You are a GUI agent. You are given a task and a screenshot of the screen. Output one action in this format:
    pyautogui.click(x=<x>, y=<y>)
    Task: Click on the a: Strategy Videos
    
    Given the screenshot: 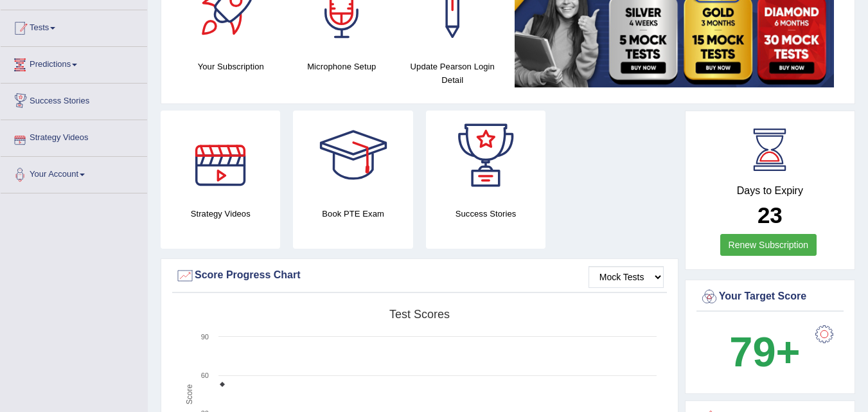 What is the action you would take?
    pyautogui.click(x=74, y=136)
    